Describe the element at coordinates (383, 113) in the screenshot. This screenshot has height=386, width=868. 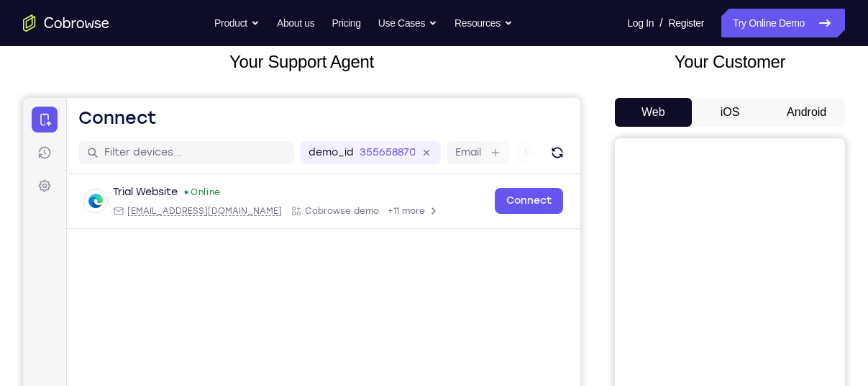
I see `span: +11 more` at that location.